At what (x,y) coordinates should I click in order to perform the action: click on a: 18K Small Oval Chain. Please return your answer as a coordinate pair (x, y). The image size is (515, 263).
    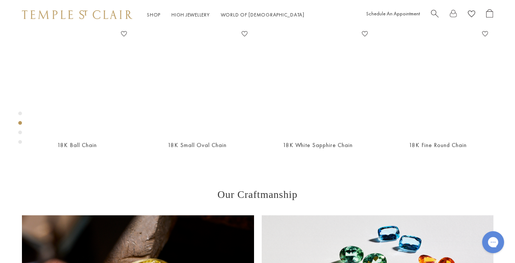
    Looking at the image, I should click on (197, 145).